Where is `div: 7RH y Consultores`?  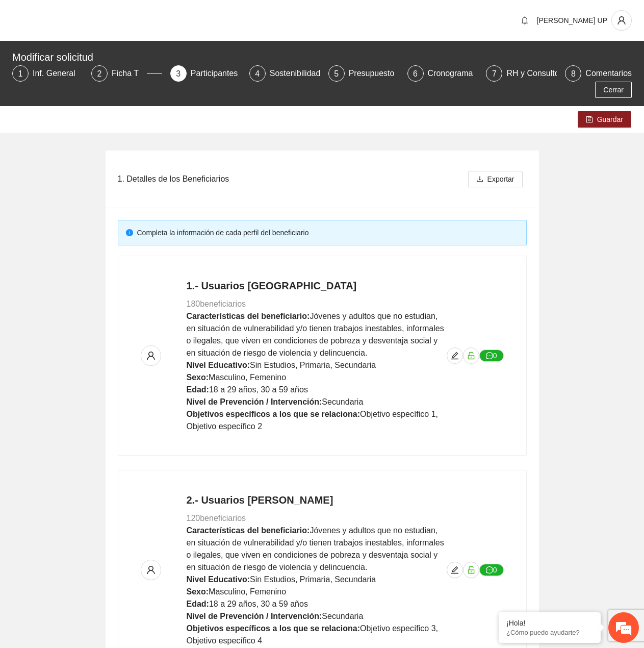 div: 7RH y Consultores is located at coordinates (521, 73).